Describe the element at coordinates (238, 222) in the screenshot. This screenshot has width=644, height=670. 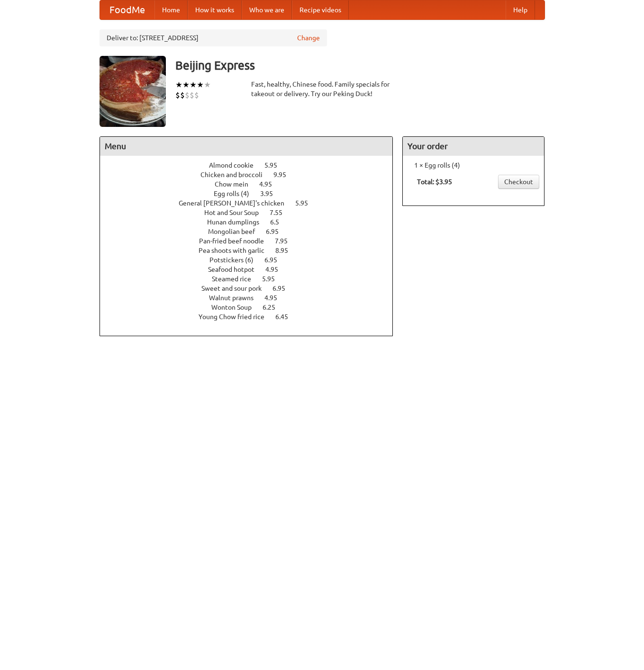
I see `span: Hunan dumplings` at that location.